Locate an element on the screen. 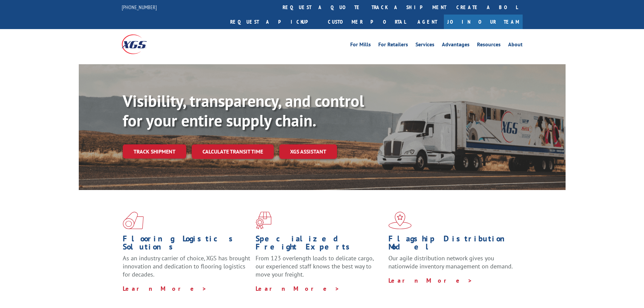 This screenshot has height=308, width=644. a: For Retailers is located at coordinates (393, 46).